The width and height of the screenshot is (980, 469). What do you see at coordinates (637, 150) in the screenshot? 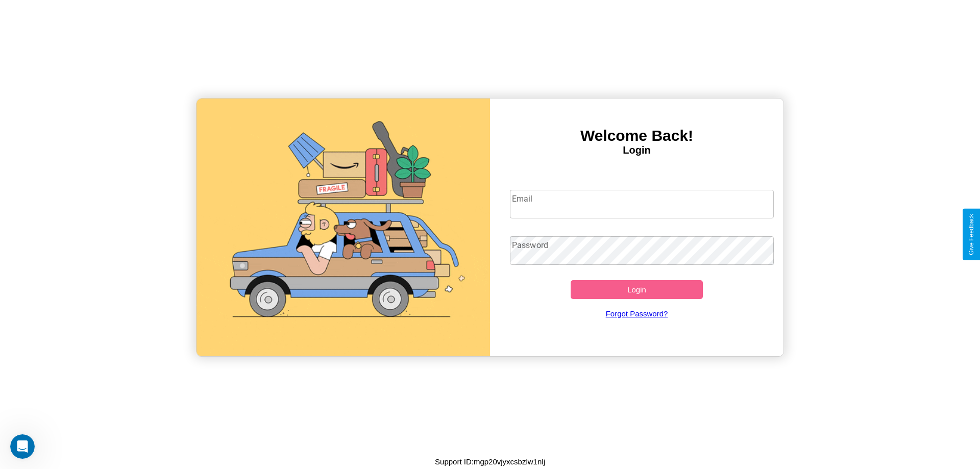
I see `h4: Login` at bounding box center [637, 150].